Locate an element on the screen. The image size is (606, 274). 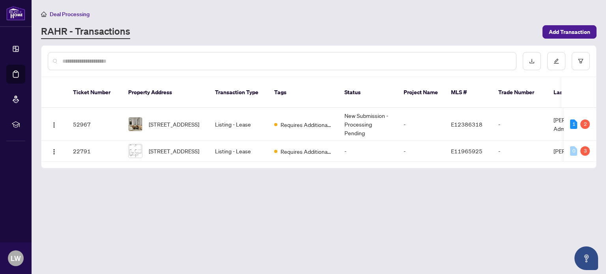
div: 2 is located at coordinates (585, 124).